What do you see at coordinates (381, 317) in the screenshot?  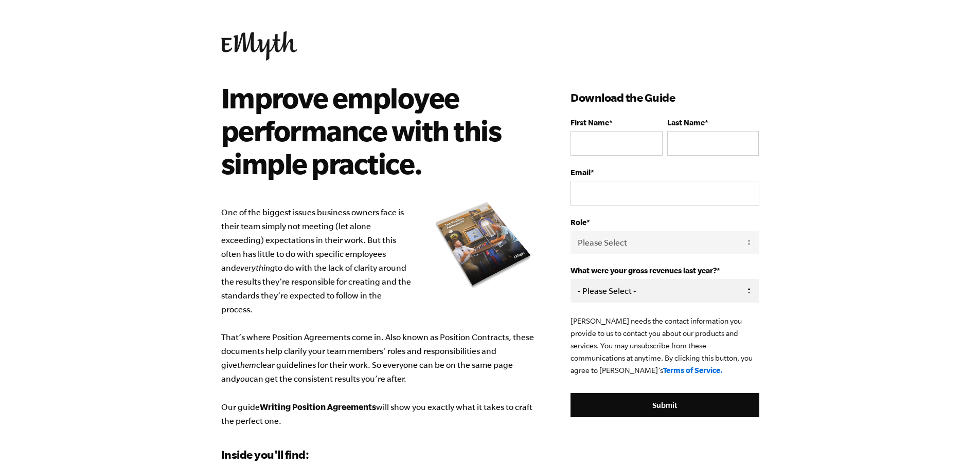 I see `p: One of the biggest issues business owners face is their team simply not meeting (let alone exceed...` at bounding box center [381, 317].